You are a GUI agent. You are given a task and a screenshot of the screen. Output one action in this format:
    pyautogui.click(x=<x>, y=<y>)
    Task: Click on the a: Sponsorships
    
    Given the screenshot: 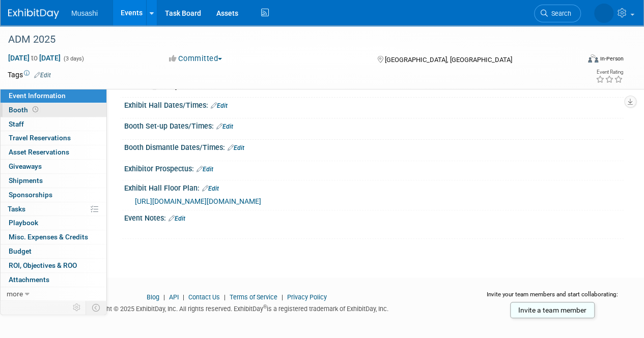 What is the action you would take?
    pyautogui.click(x=53, y=195)
    